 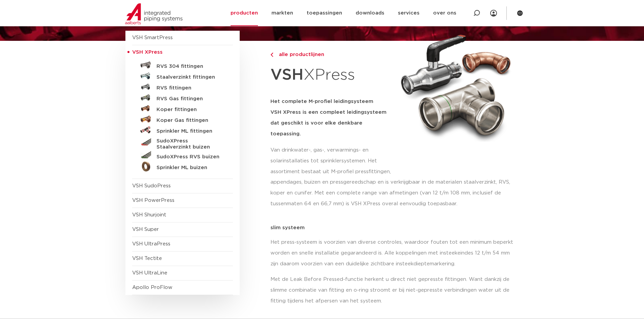 What do you see at coordinates (190, 110) in the screenshot?
I see `h5: Koper fittingen` at bounding box center [190, 110].